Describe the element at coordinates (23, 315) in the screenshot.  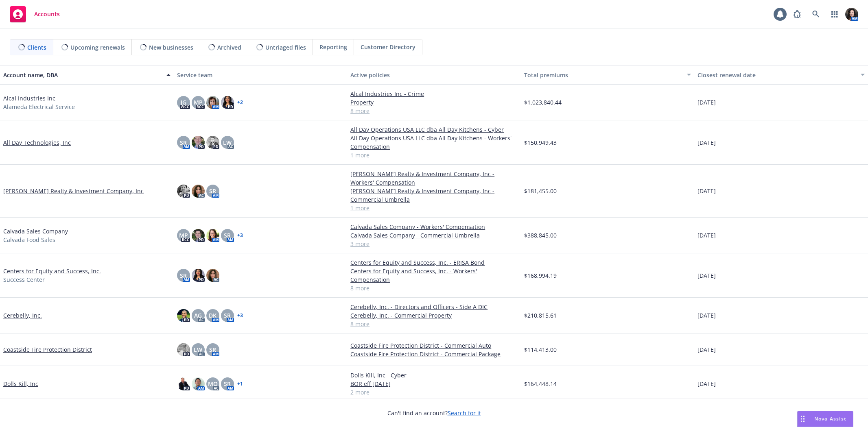
I see `a: Cerebelly, Inc.` at that location.